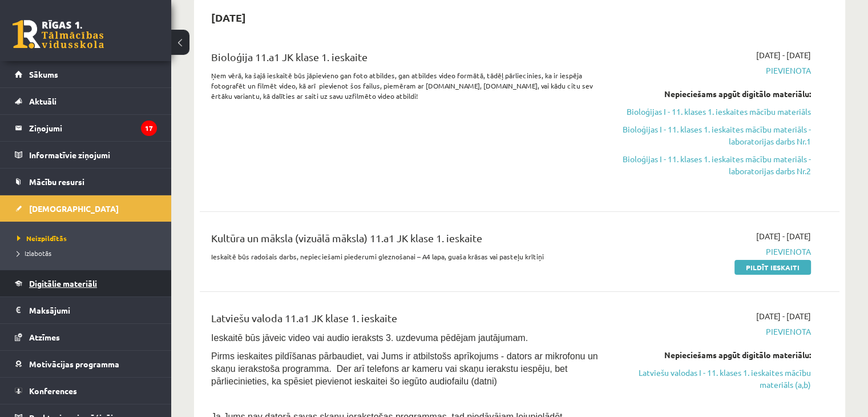  Describe the element at coordinates (57, 182) in the screenshot. I see `span: Mācību resursi` at that location.